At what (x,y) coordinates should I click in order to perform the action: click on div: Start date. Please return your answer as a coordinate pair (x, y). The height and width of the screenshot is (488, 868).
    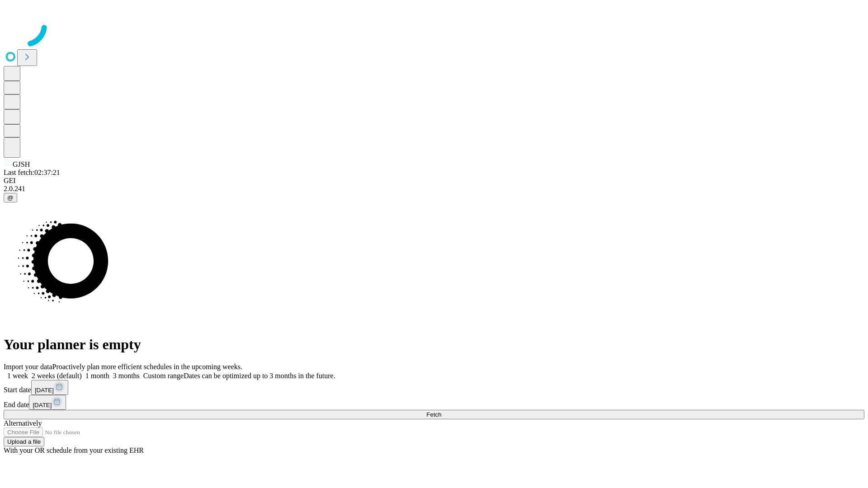
    Looking at the image, I should click on (434, 387).